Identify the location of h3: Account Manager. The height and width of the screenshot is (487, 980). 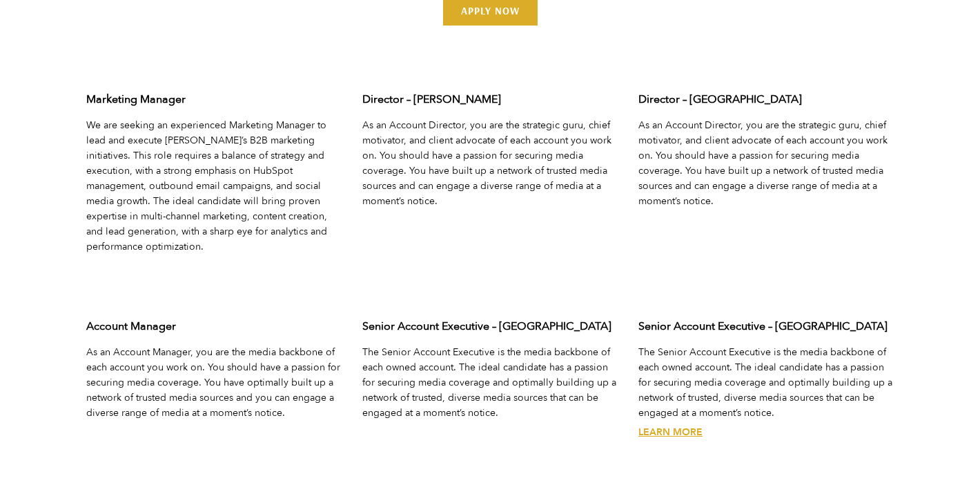
(214, 326).